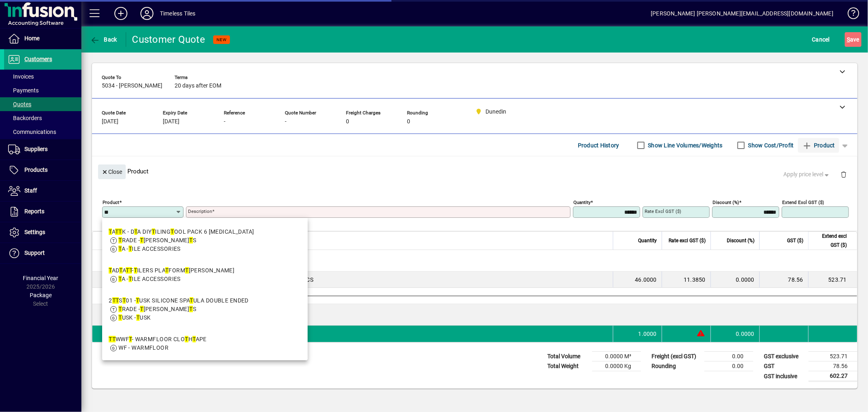 Image resolution: width=868 pixels, height=412 pixels. I want to click on label: Show Cost/Profit, so click(771, 145).